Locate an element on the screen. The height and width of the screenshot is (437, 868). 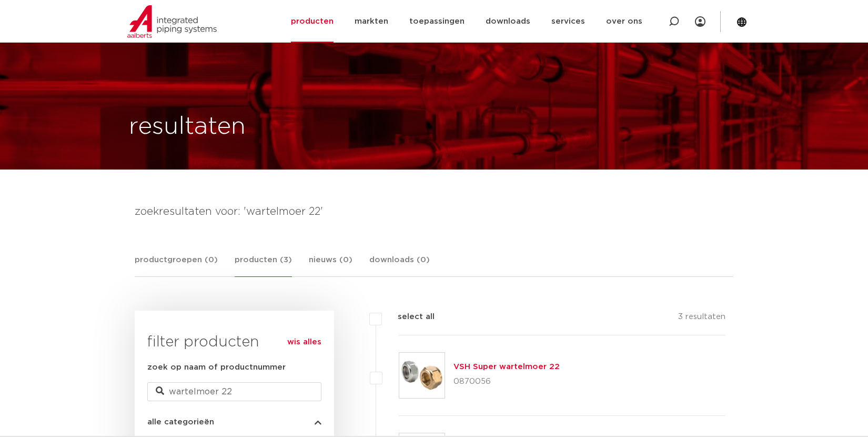
button: alle categorieën is located at coordinates (235, 422).